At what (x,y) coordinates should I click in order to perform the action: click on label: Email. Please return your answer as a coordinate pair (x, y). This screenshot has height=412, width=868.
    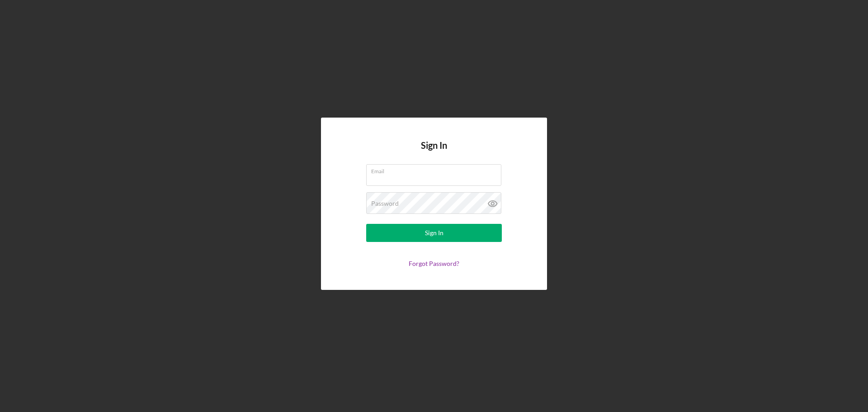
    Looking at the image, I should click on (436, 169).